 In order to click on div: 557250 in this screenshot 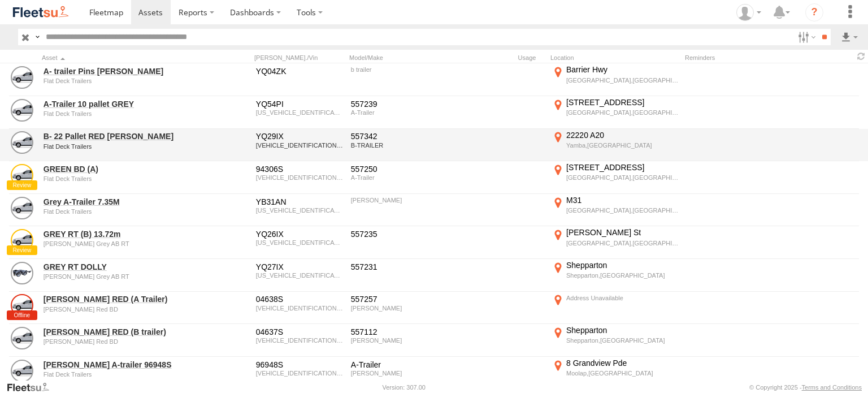, I will do `click(400, 169)`.